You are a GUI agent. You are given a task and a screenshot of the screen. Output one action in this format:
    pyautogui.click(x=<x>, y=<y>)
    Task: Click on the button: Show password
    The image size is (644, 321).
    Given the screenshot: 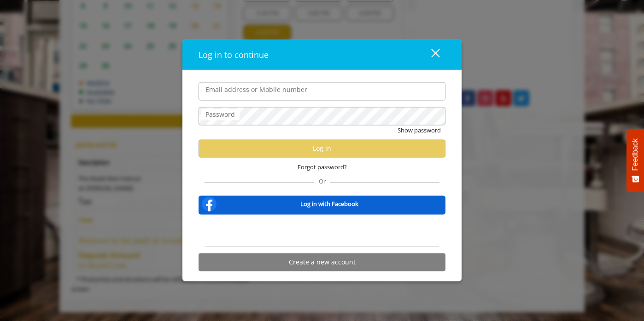 What is the action you would take?
    pyautogui.click(x=419, y=130)
    